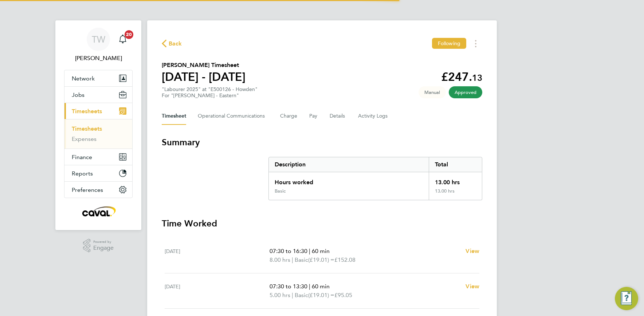 Image resolution: width=644 pixels, height=316 pixels. What do you see at coordinates (280, 295) in the screenshot?
I see `span: 5.00 hrs` at bounding box center [280, 295].